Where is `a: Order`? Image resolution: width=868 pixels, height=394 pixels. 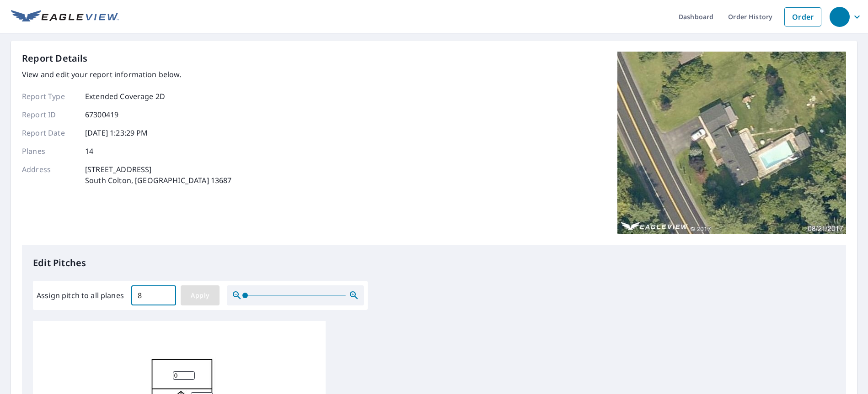 a: Order is located at coordinates (802, 17).